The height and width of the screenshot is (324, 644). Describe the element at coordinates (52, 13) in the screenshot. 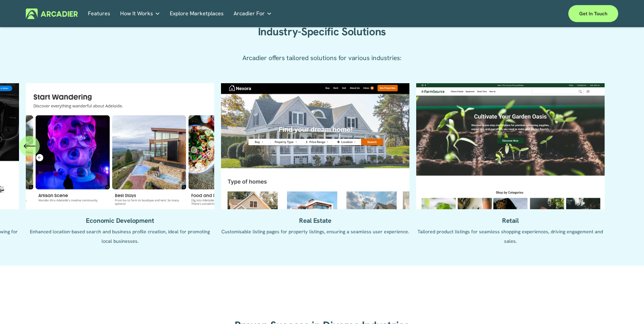

I see `img: Arcadier` at that location.